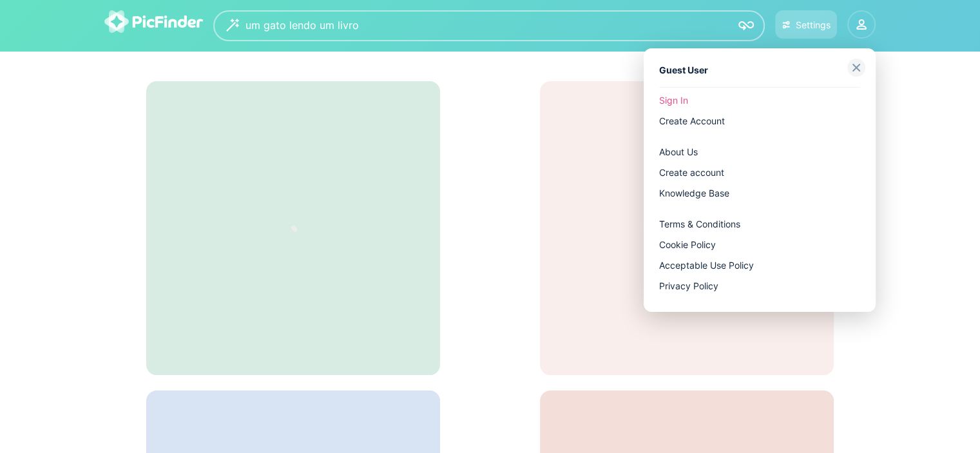  Describe the element at coordinates (856, 68) in the screenshot. I see `img: close-grey.svg` at that location.